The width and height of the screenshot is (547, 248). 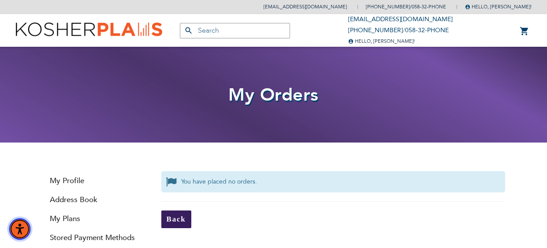 What do you see at coordinates (333, 182) in the screenshot?
I see `span: You have placed no orders.` at bounding box center [333, 182].